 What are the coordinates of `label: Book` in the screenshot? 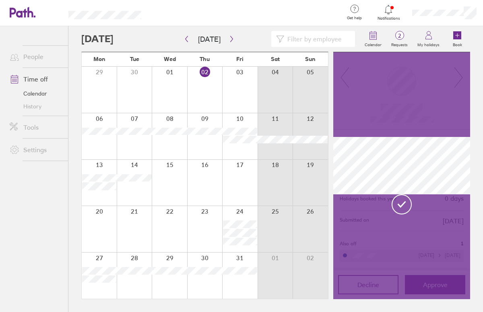 It's located at (457, 44).